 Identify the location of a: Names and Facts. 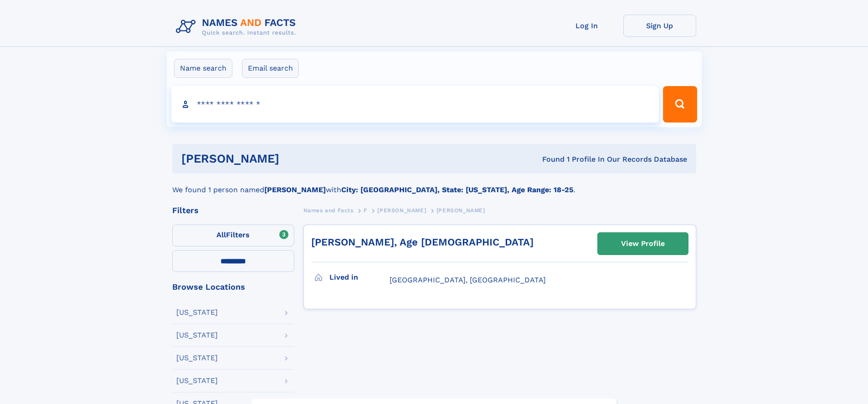
(328, 210).